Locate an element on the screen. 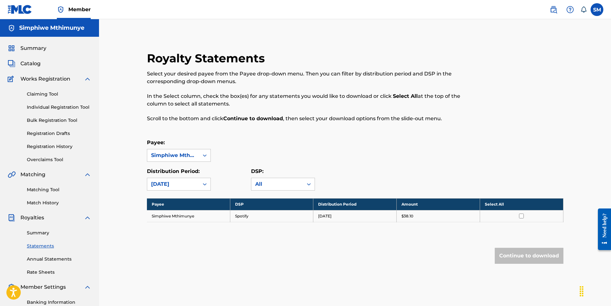  strong: Continue to download is located at coordinates (253, 118).